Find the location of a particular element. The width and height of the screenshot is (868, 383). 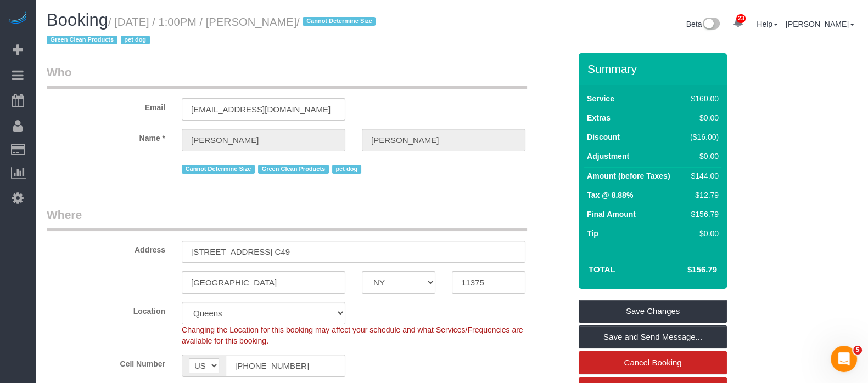

h4: $156.79 is located at coordinates (685, 270).